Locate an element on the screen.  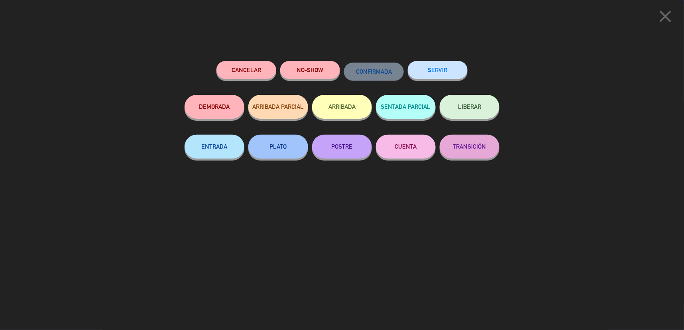
button: SENTADA PARCIAL is located at coordinates (406, 107).